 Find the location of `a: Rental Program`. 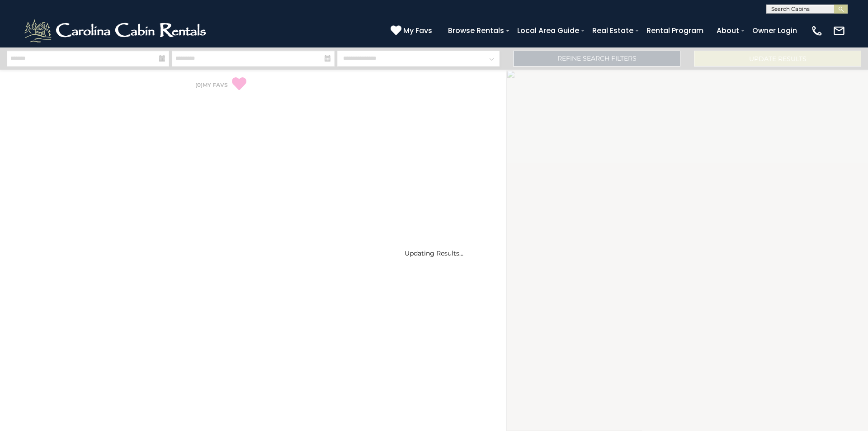

a: Rental Program is located at coordinates (675, 30).